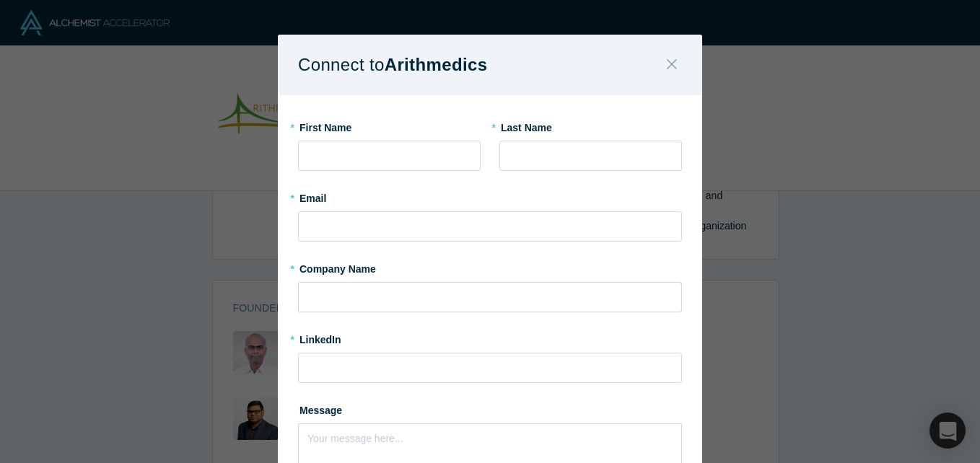 This screenshot has height=463, width=980. I want to click on label: Last Name, so click(590, 125).